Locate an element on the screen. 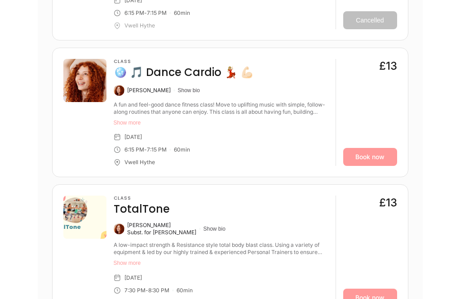 The width and height of the screenshot is (460, 299). h4: TotalTone is located at coordinates (142, 209).